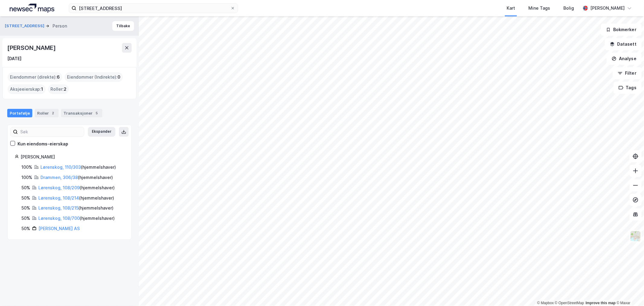 The image size is (644, 306). I want to click on button: Filter, so click(628, 73).